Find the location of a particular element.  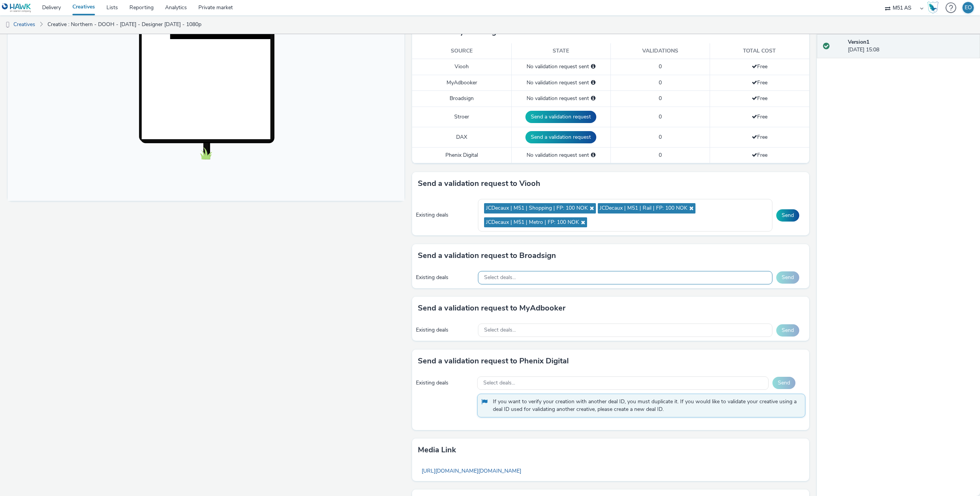

h3: Media link is located at coordinates (437, 450).